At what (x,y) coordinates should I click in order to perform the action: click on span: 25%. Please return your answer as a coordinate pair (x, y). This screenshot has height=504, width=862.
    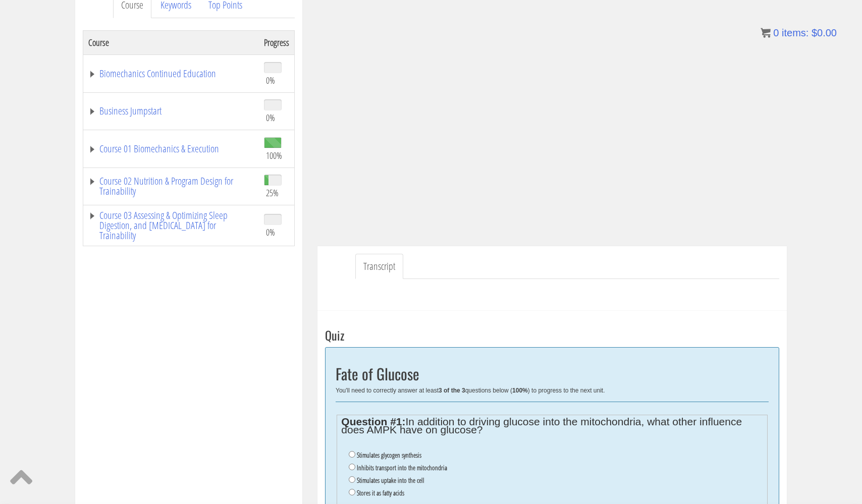
    Looking at the image, I should click on (272, 193).